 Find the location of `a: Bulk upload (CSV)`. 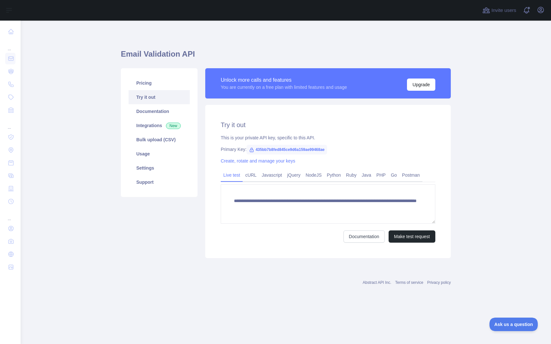

a: Bulk upload (CSV) is located at coordinates (159, 140).